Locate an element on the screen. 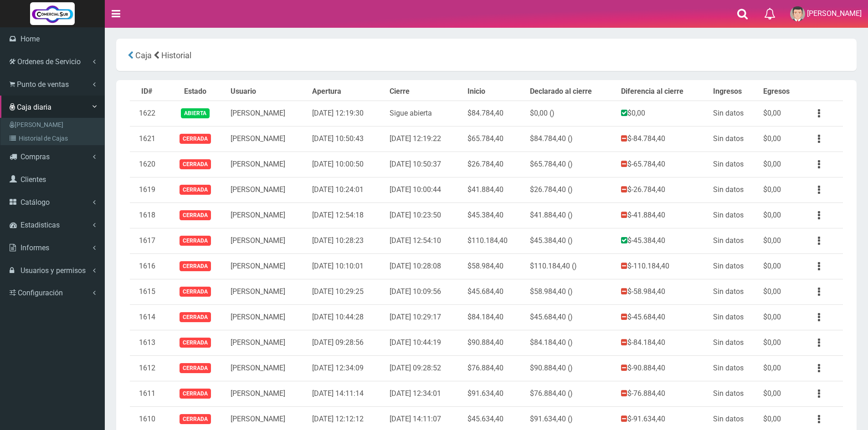 This screenshot has height=430, width=868. td: $65.784,40 is located at coordinates (495, 139).